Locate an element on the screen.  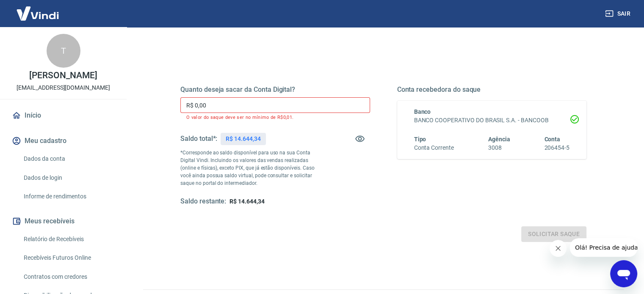
h5: Quanto deseja sacar da Conta Digital? is located at coordinates (275, 89).